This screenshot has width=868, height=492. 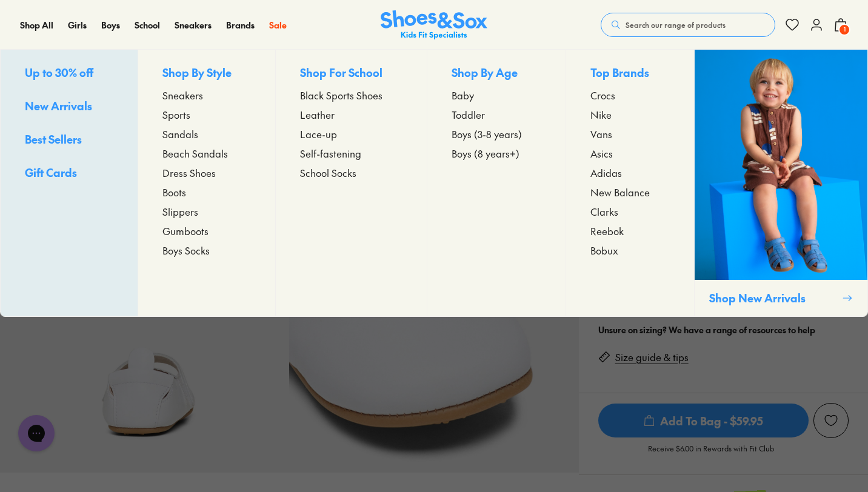 I want to click on a: New Arrivals, so click(x=70, y=107).